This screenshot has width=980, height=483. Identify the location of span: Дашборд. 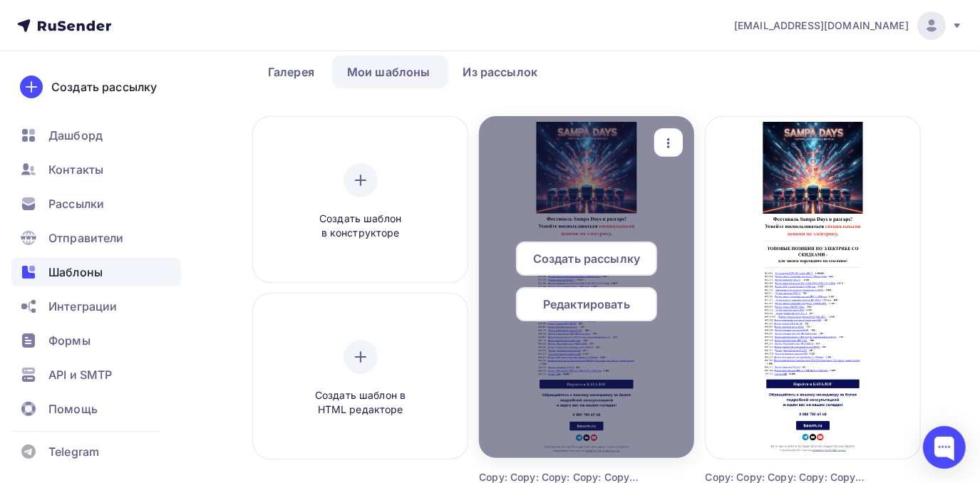
(75, 135).